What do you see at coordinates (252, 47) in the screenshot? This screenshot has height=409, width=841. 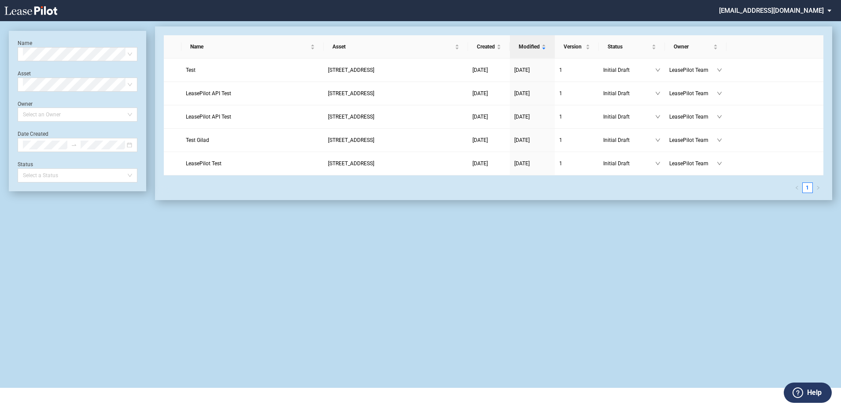 I see `th: Name` at bounding box center [252, 47].